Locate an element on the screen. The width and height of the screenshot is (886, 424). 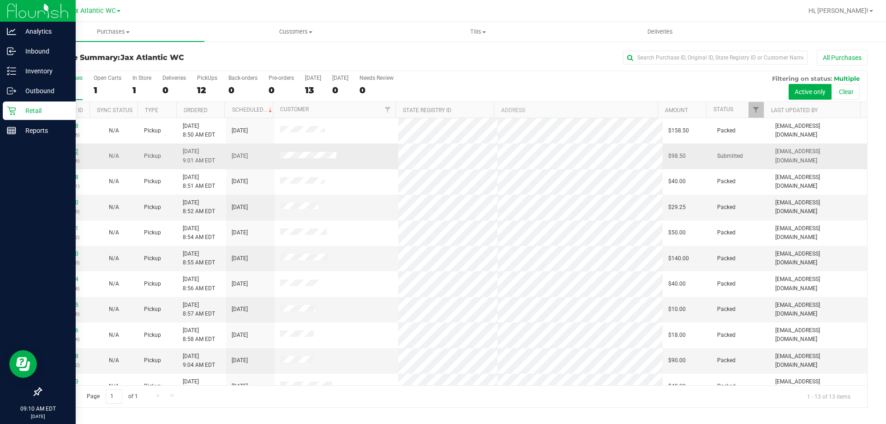
a: Ordered is located at coordinates (196, 110).